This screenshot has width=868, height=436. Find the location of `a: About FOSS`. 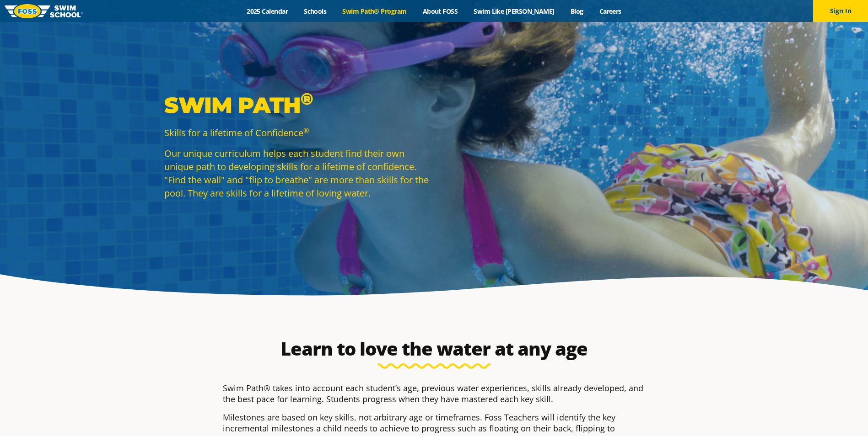

a: About FOSS is located at coordinates (440, 11).